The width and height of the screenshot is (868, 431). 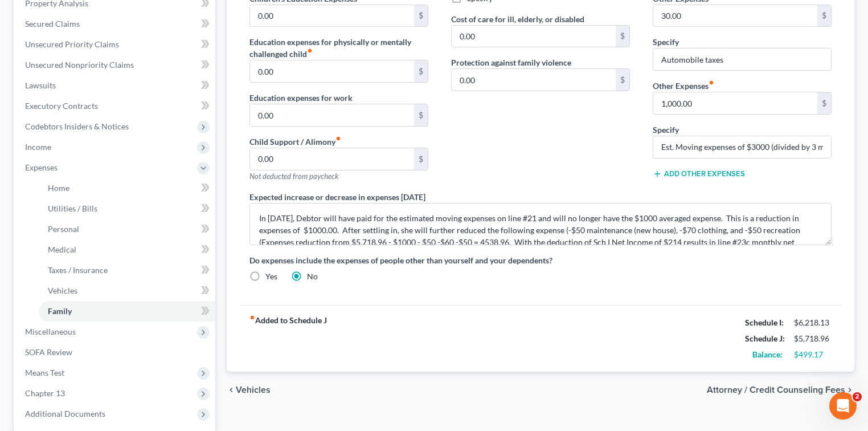 I want to click on a: Utilities / Bills, so click(x=127, y=209).